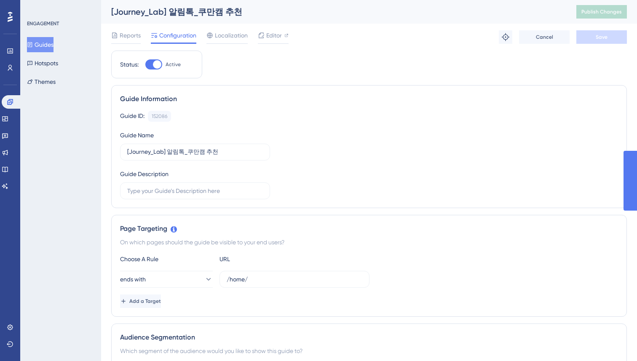 The width and height of the screenshot is (637, 361). I want to click on span: Localization, so click(231, 35).